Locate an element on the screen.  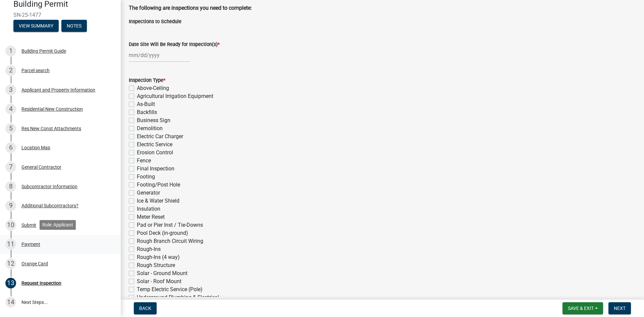
button: Back is located at coordinates (145, 308).